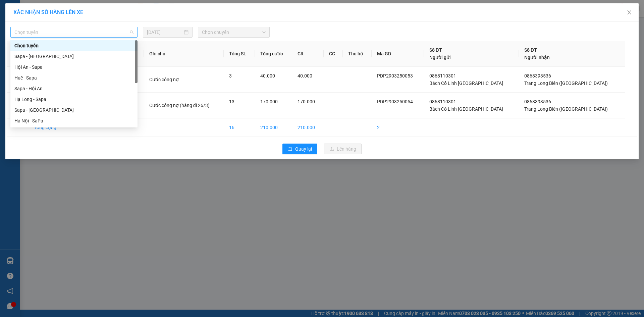  What do you see at coordinates (239, 54) in the screenshot?
I see `th: Tổng SL` at bounding box center [239, 54].